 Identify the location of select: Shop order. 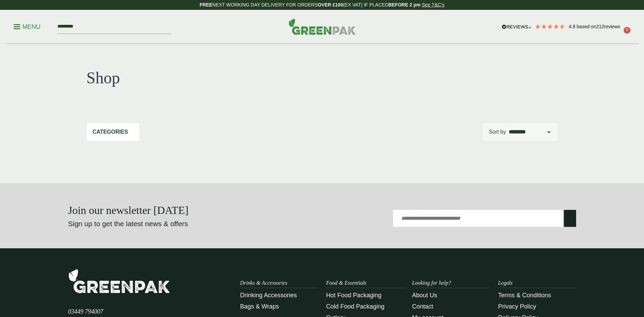
(530, 132).